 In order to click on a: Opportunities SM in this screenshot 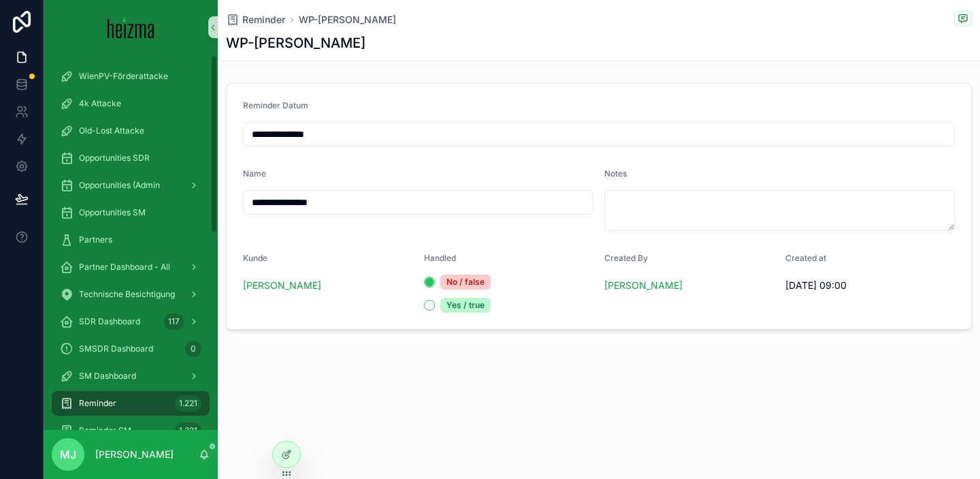, I will do `click(130, 213)`.